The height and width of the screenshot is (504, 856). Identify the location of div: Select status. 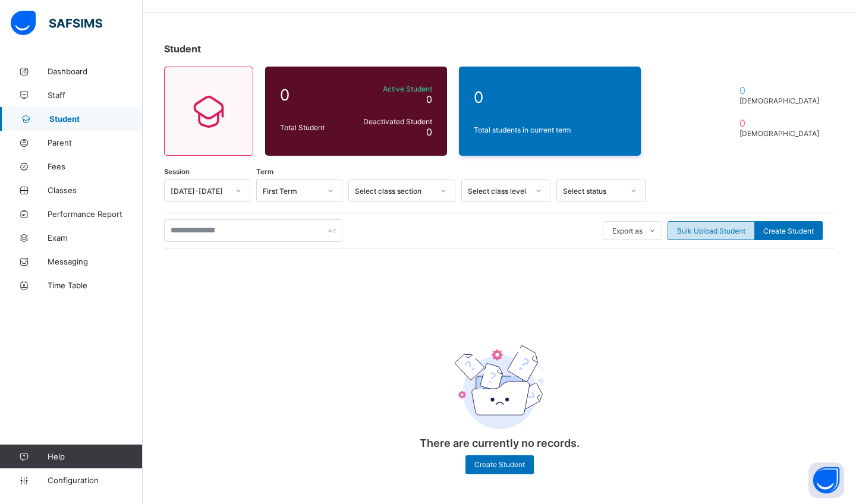
(593, 191).